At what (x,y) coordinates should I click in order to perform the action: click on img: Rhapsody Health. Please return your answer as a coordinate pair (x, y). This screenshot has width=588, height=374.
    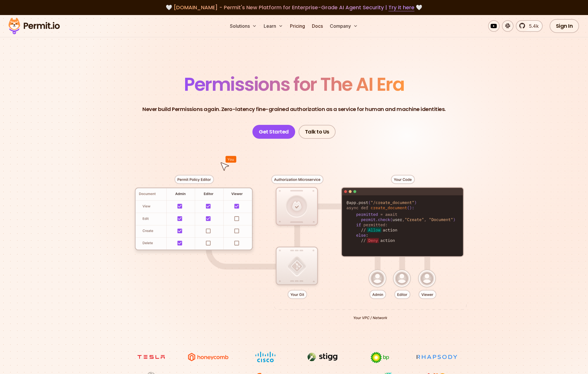
    Looking at the image, I should click on (437, 356).